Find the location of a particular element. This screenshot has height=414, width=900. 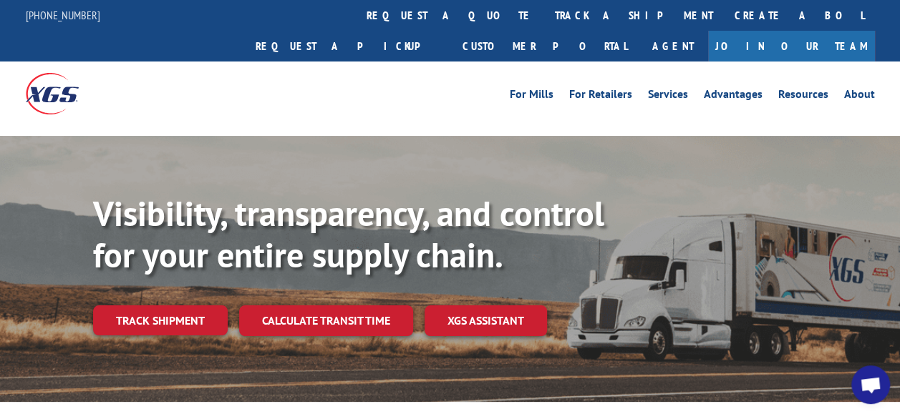

a: For Retailers is located at coordinates (600, 97).